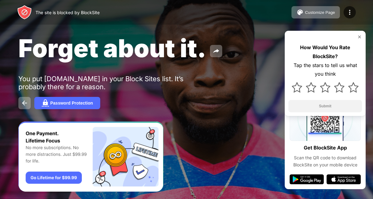  What do you see at coordinates (112, 48) in the screenshot?
I see `span: Forget about it.` at bounding box center [112, 48].